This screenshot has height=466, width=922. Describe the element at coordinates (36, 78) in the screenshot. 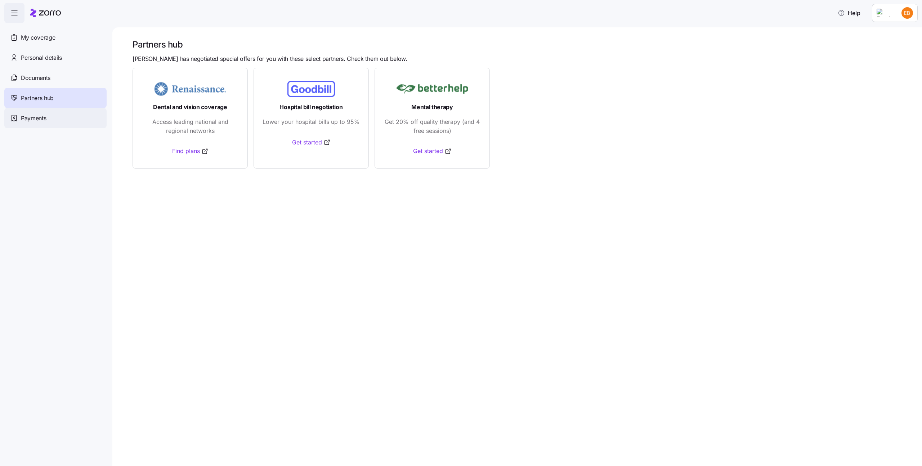

I see `span: Documents` at that location.